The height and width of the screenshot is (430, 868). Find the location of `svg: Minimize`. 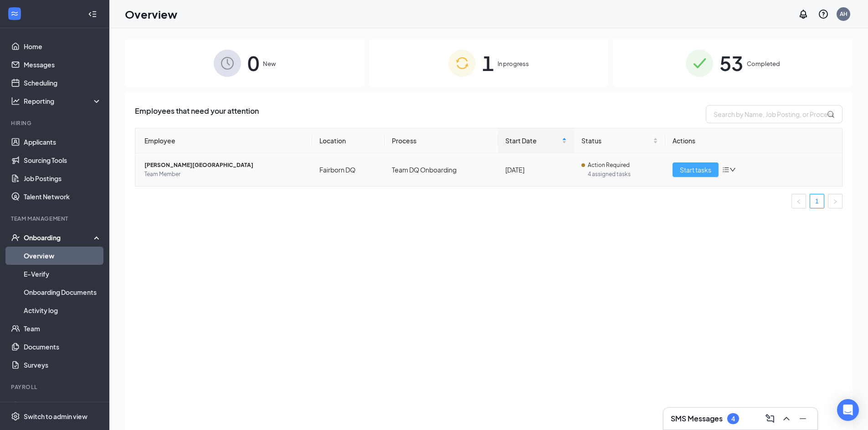

svg: Minimize is located at coordinates (803, 419).